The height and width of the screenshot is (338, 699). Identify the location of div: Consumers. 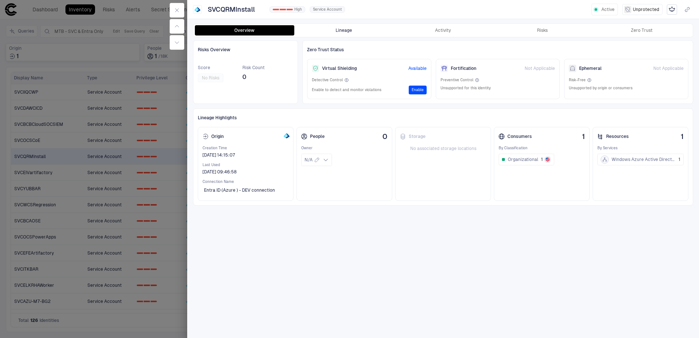
(515, 136).